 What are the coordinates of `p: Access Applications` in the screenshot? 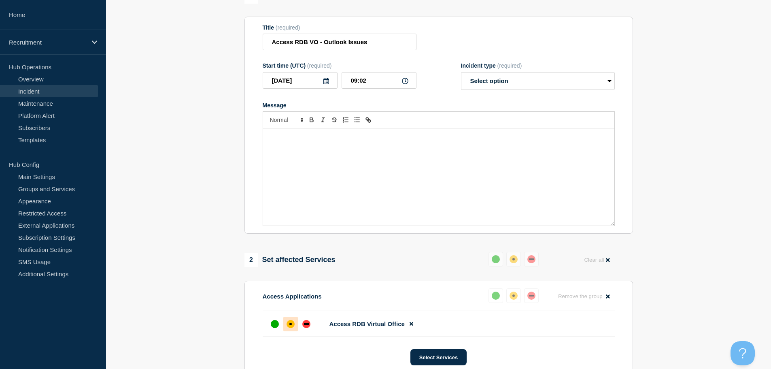 It's located at (292, 296).